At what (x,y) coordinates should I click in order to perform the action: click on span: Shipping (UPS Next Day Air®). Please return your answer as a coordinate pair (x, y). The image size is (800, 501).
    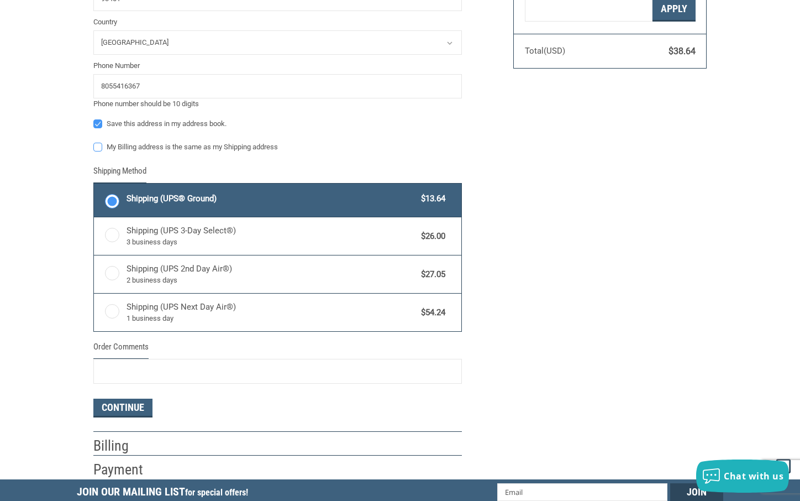
    Looking at the image, I should click on (271, 312).